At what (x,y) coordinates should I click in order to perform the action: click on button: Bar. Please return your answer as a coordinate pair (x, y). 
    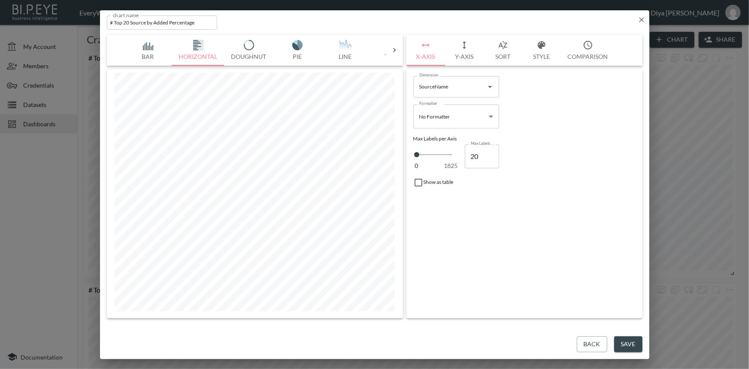
    Looking at the image, I should click on (148, 50).